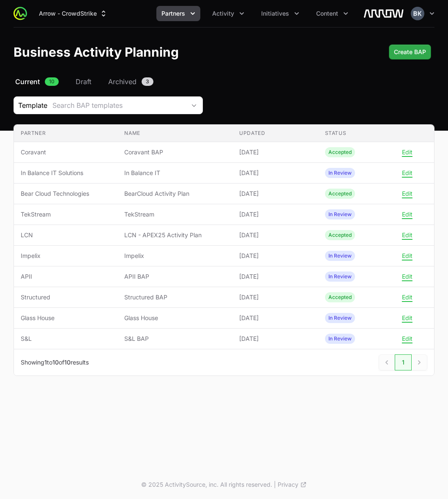 Image resolution: width=448 pixels, height=499 pixels. Describe the element at coordinates (223, 14) in the screenshot. I see `span: Activity` at that location.